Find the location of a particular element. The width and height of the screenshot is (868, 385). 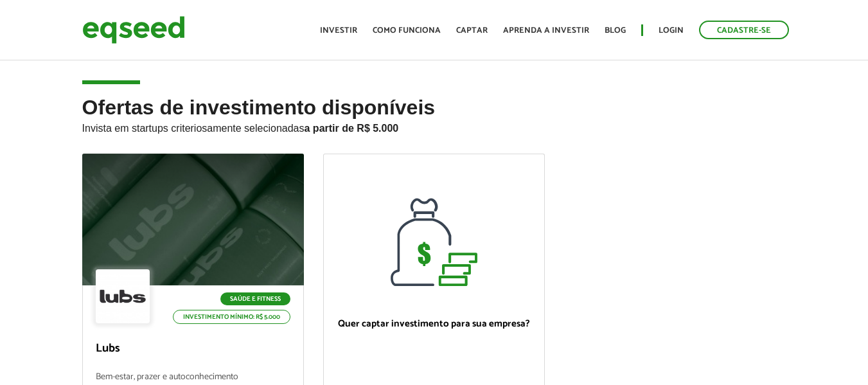

a: Captar is located at coordinates (472, 30).